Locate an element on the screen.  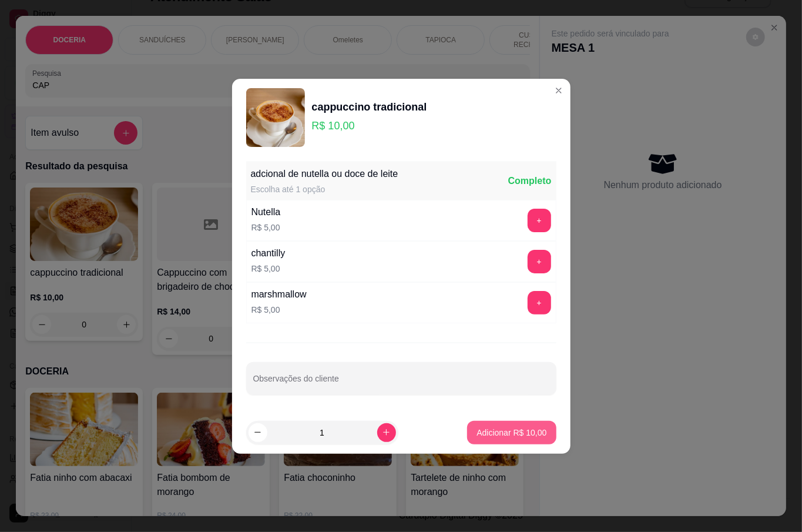
button: decrease-product-quantity is located at coordinates (258, 432).